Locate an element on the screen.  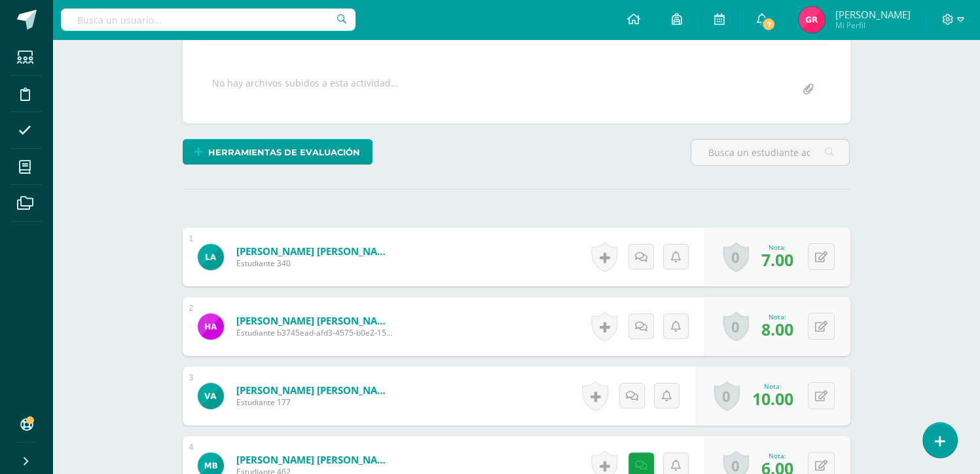
span: 8.00 is located at coordinates (777, 329).